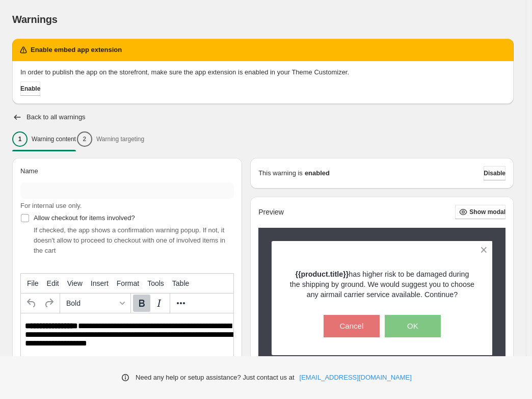 This screenshot has width=532, height=399. Describe the element at coordinates (33, 284) in the screenshot. I see `span: File` at that location.